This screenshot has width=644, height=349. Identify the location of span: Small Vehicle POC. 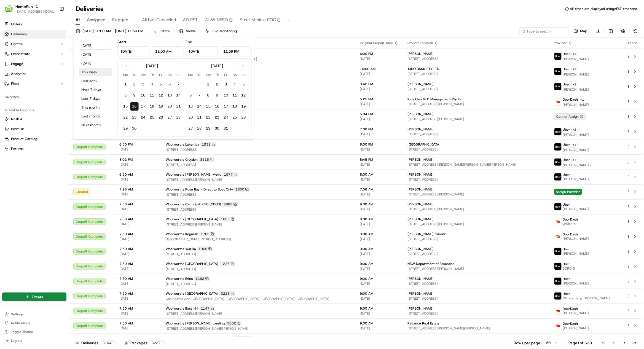
(258, 20).